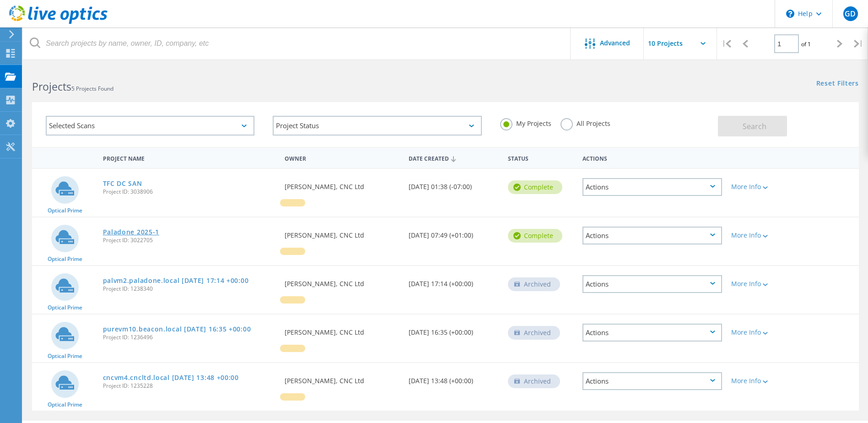  I want to click on div: Owner, so click(342, 157).